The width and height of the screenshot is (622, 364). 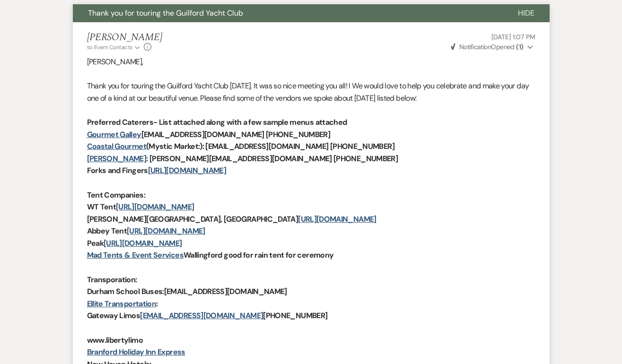 I want to click on button: Thank you for touring the Guilford Yacht Club, so click(x=288, y=13).